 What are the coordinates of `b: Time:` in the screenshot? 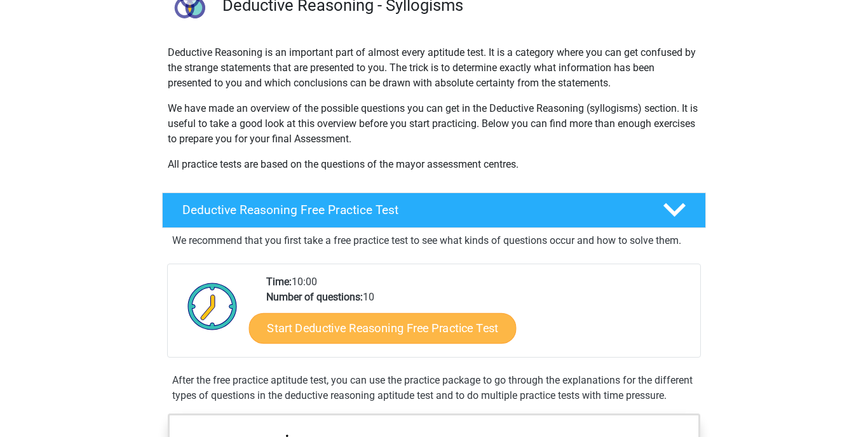 It's located at (279, 281).